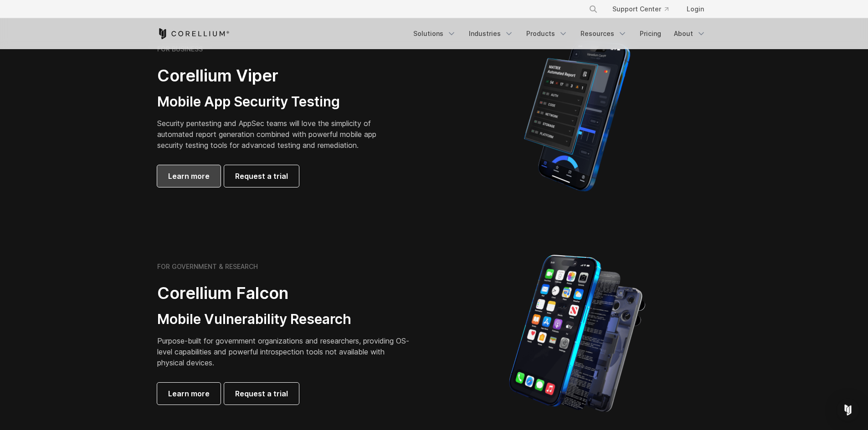 The image size is (868, 430). What do you see at coordinates (491, 34) in the screenshot?
I see `a: Industries` at bounding box center [491, 34].